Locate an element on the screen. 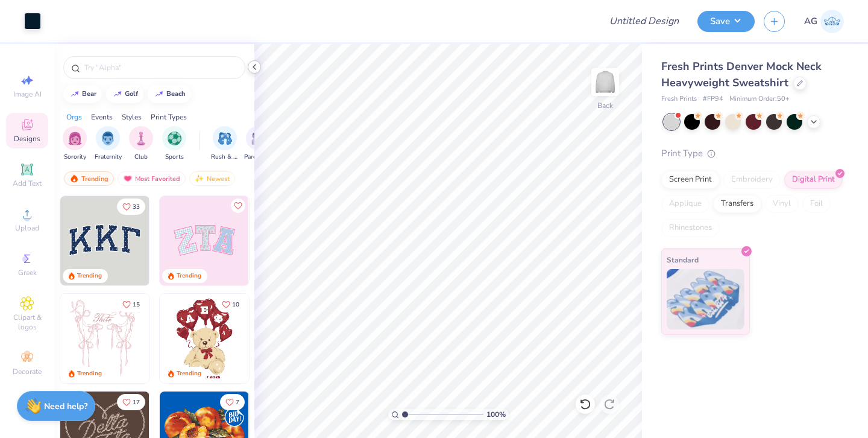  span: Parent's Weekend is located at coordinates (258, 157).